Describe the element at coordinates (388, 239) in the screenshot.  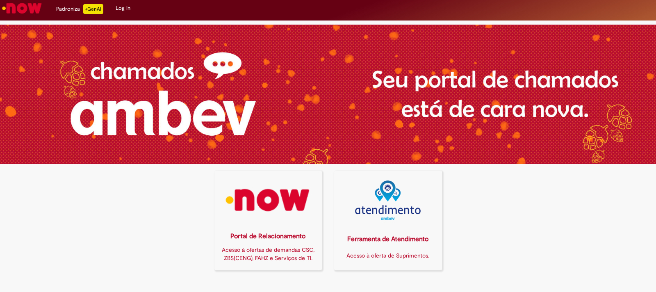
I see `div: Ferramenta de Atendimento` at that location.